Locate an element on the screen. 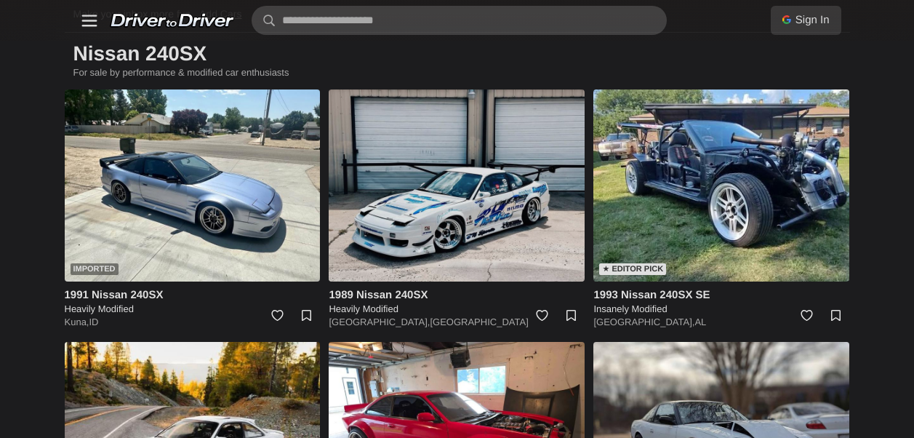 The width and height of the screenshot is (914, 438). a: Sign In is located at coordinates (805, 20).